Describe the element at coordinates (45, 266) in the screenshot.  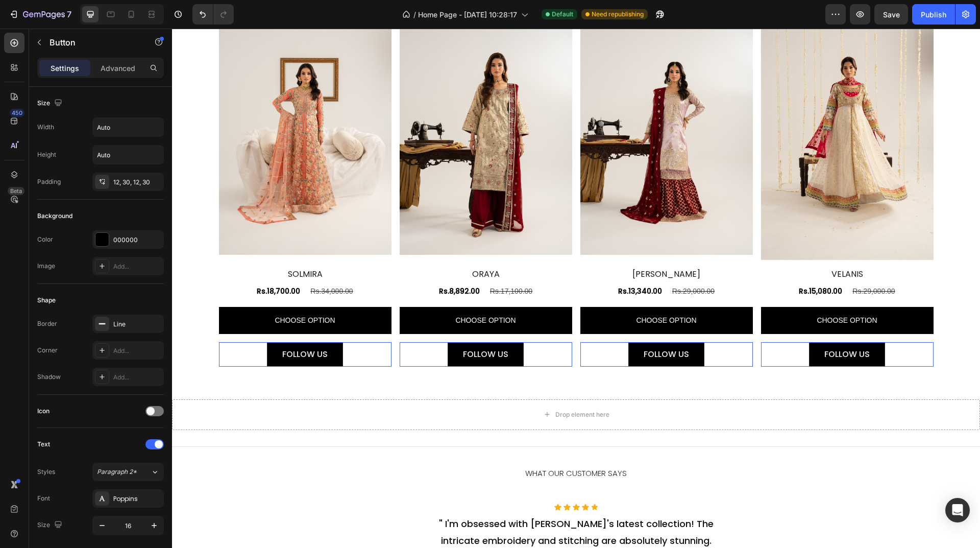
I see `div: Image` at that location.